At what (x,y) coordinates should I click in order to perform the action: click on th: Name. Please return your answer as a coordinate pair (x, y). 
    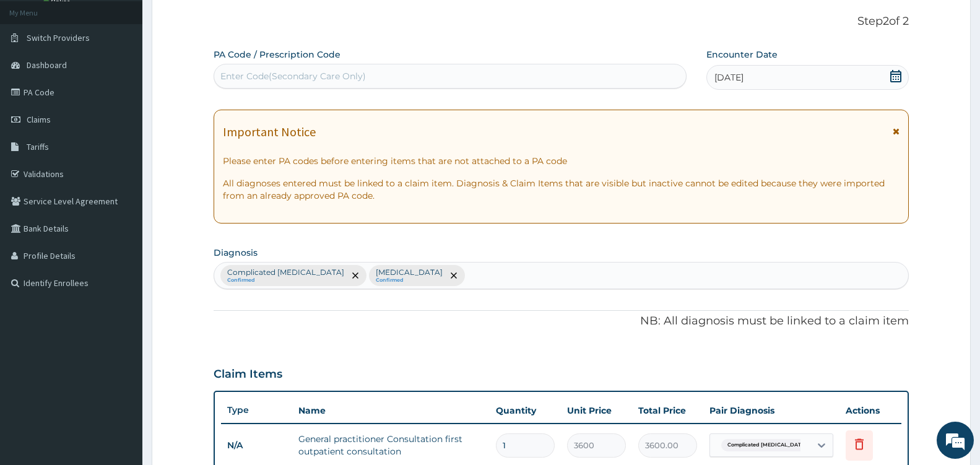
    Looking at the image, I should click on (390, 411).